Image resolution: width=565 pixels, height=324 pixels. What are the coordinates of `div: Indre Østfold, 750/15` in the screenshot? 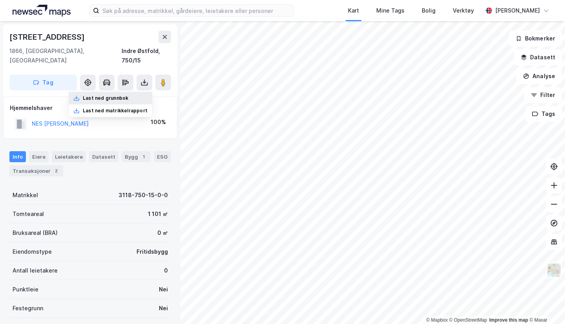 It's located at (146, 56).